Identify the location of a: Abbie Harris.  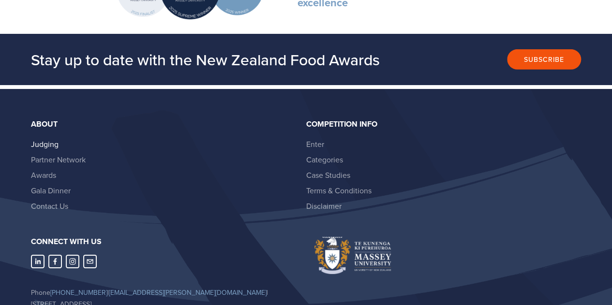
(55, 262).